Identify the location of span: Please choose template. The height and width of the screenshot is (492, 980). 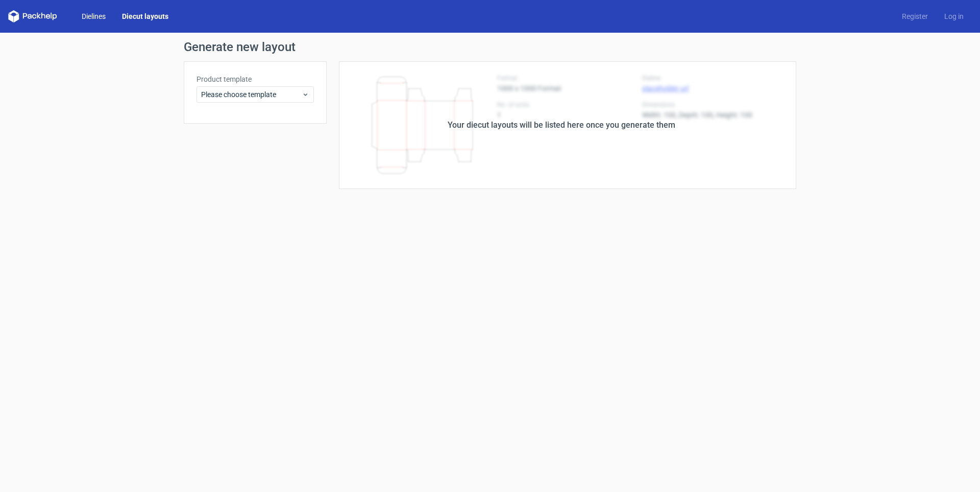
(251, 94).